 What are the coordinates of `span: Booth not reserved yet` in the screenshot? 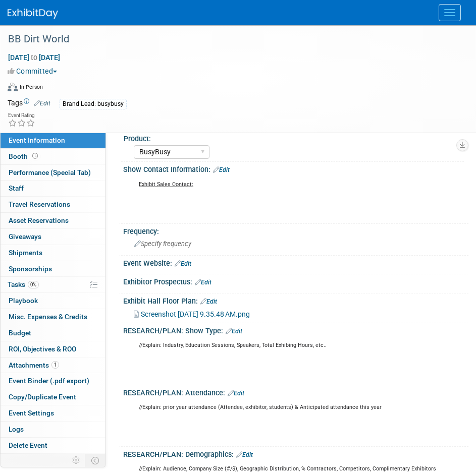 It's located at (35, 156).